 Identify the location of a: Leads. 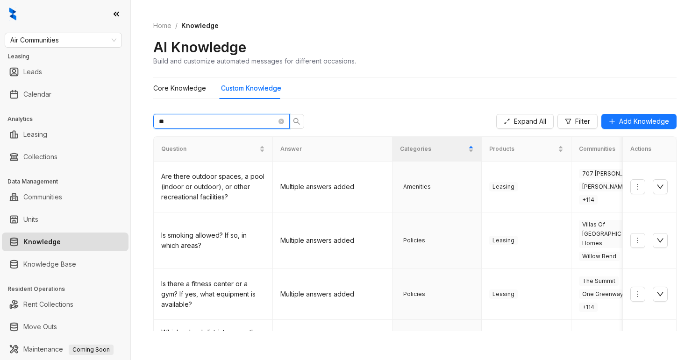
(33, 72).